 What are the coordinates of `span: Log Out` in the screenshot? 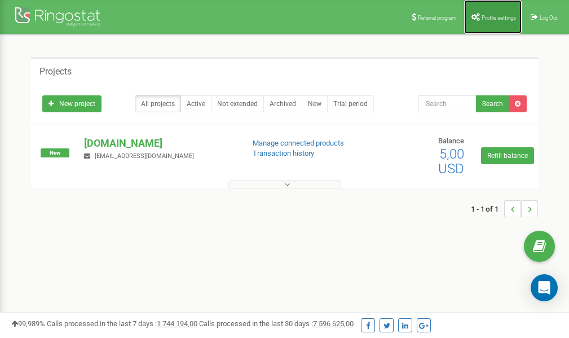 It's located at (548, 17).